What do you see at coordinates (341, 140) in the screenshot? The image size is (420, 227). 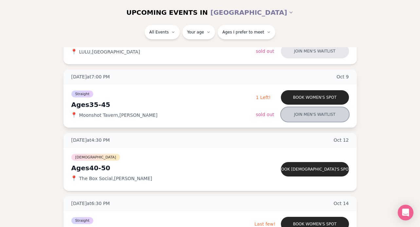 I see `span: Oct 12` at bounding box center [341, 140].